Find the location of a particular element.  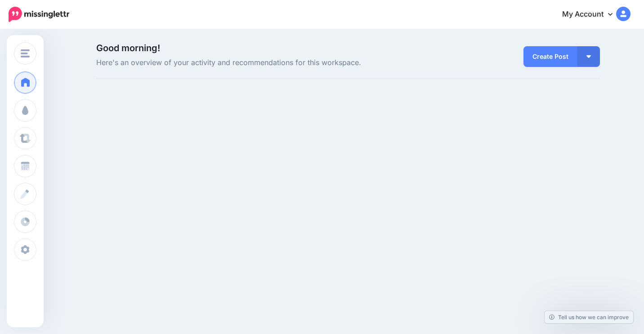

img: arrow-down-white.png is located at coordinates (589, 57).